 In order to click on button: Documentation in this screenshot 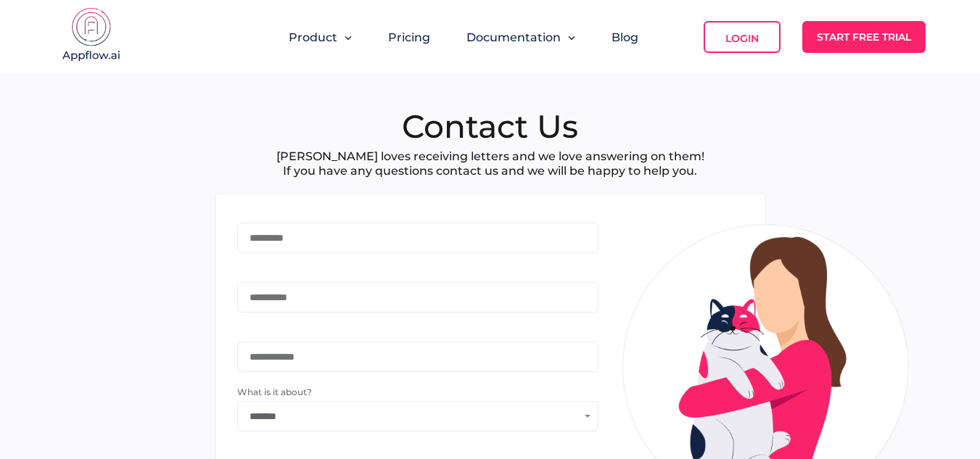, I will do `click(521, 37)`.